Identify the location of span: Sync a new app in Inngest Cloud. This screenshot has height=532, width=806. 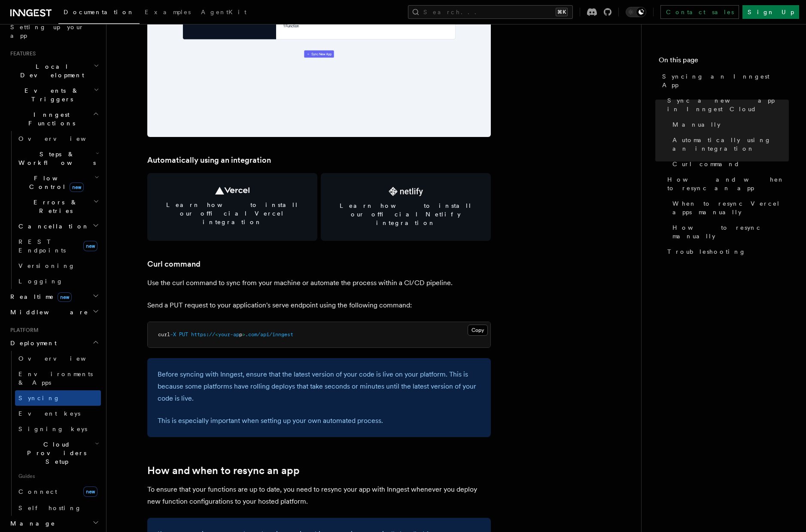
(728, 104).